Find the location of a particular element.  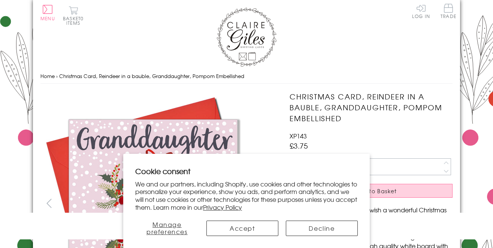

span: XP143 is located at coordinates (298, 136).